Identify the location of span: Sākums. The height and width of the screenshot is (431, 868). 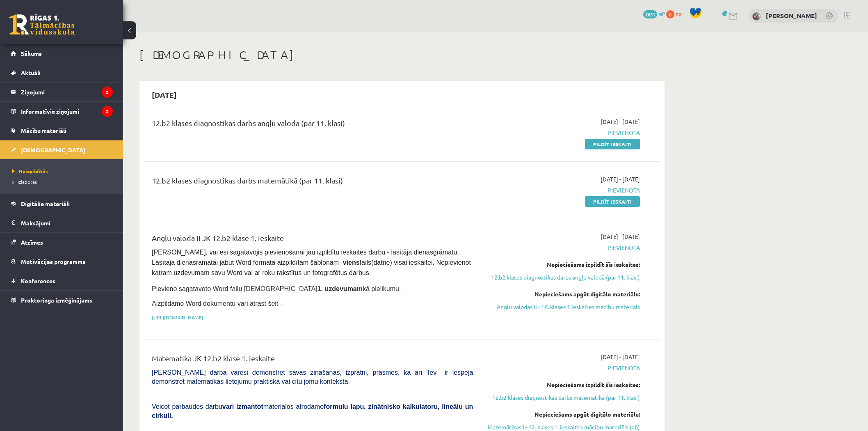
(31, 54).